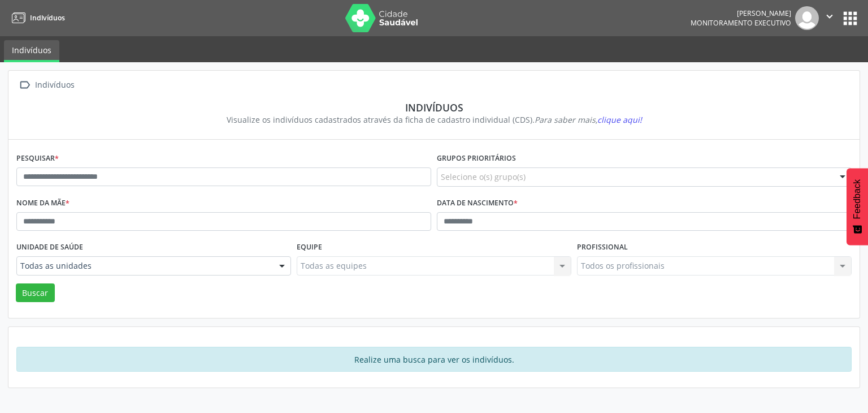  What do you see at coordinates (477, 203) in the screenshot?
I see `label: Data de nascimento` at bounding box center [477, 203].